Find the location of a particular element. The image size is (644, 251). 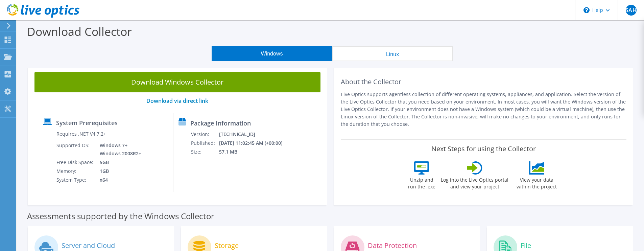

td: Published: is located at coordinates (205, 143).